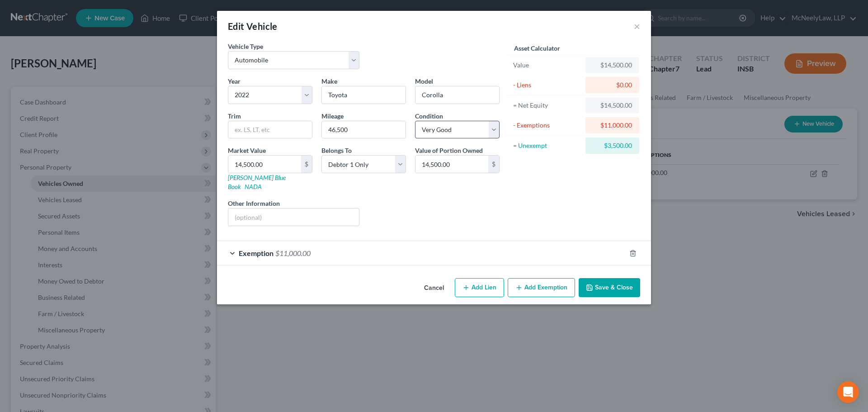 The height and width of the screenshot is (412, 868). I want to click on label: Trim, so click(234, 115).